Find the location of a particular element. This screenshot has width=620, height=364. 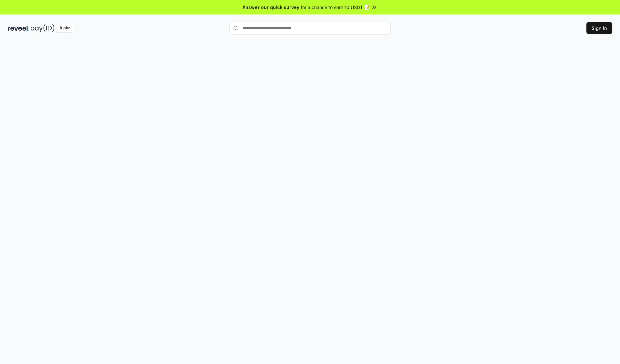

img: pay_id is located at coordinates (43, 28).